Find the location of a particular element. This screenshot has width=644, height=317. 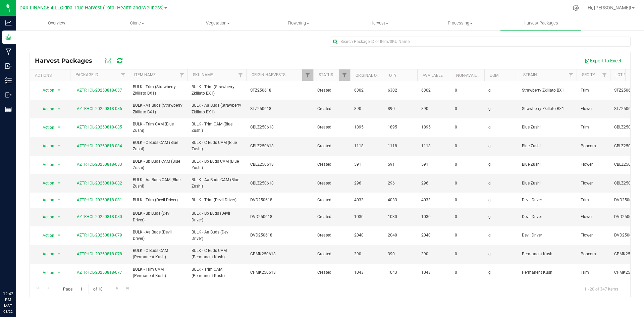

span: Blue Zushi is located at coordinates (547, 127).